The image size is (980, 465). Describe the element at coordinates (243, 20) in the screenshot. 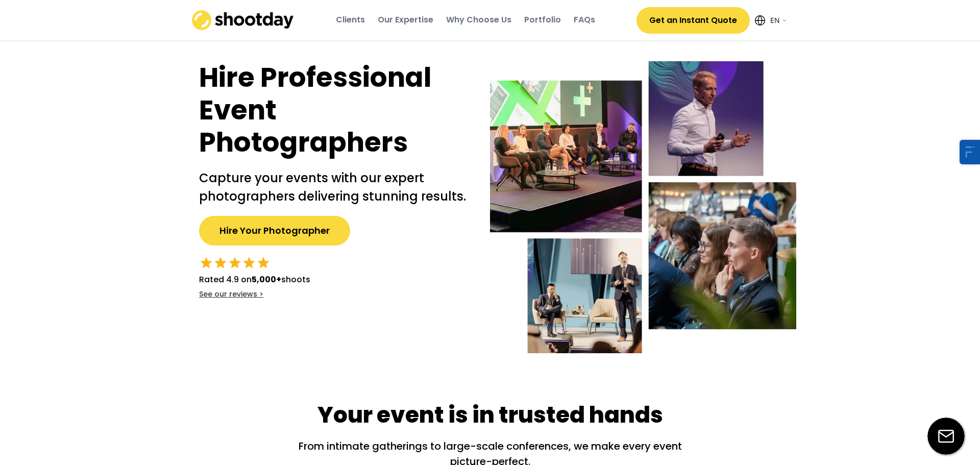

I see `img: shootday_logo.png` at that location.